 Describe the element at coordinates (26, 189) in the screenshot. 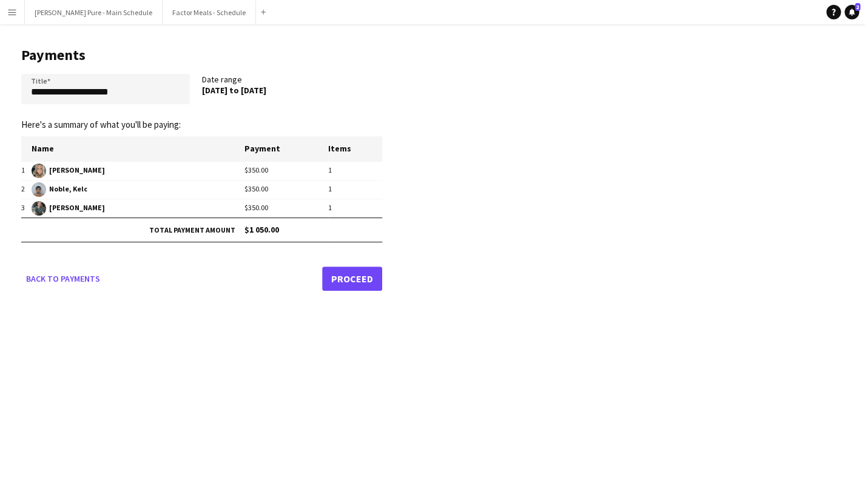

I see `td: 2` at that location.